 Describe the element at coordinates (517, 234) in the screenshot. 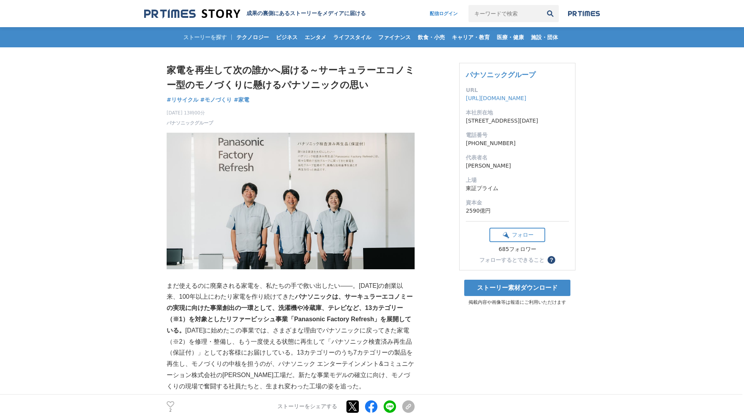

I see `button: フォロー` at that location.